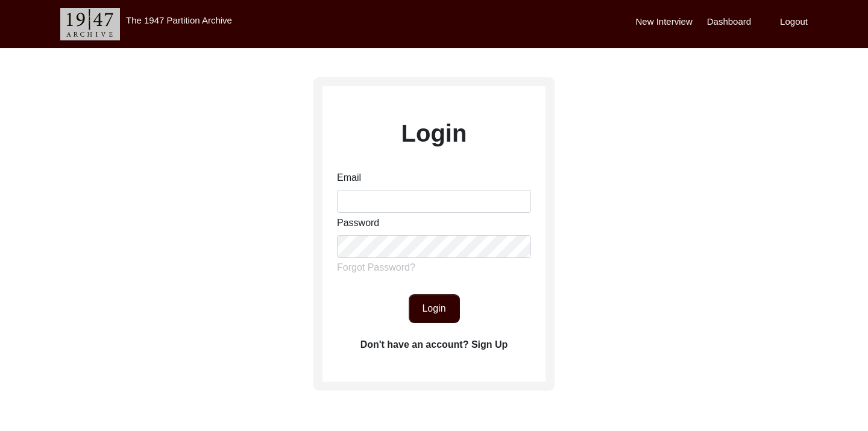 Image resolution: width=868 pixels, height=431 pixels. What do you see at coordinates (794, 22) in the screenshot?
I see `label: Logout` at bounding box center [794, 22].